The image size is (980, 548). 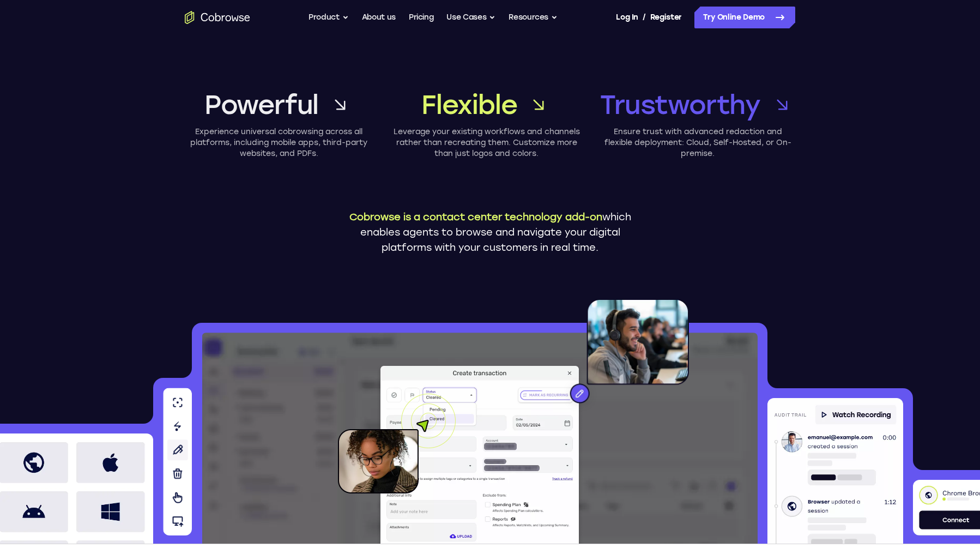 I want to click on a: Pricing, so click(x=422, y=17).